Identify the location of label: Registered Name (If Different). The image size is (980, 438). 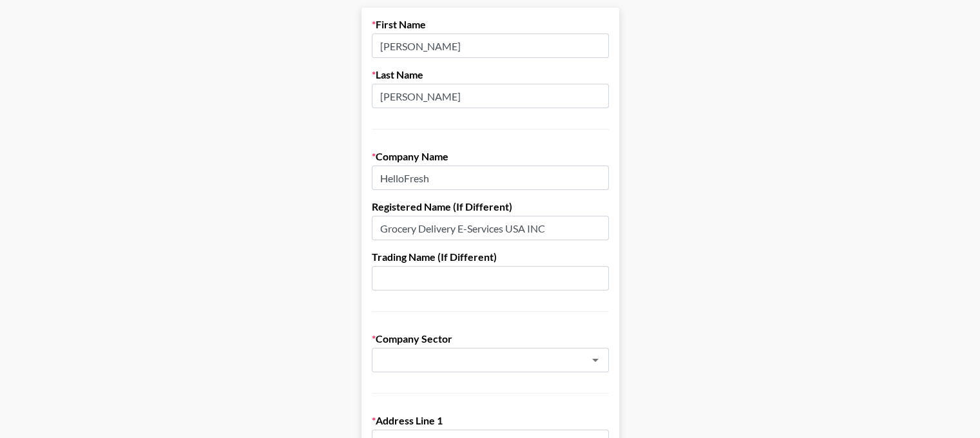
(490, 207).